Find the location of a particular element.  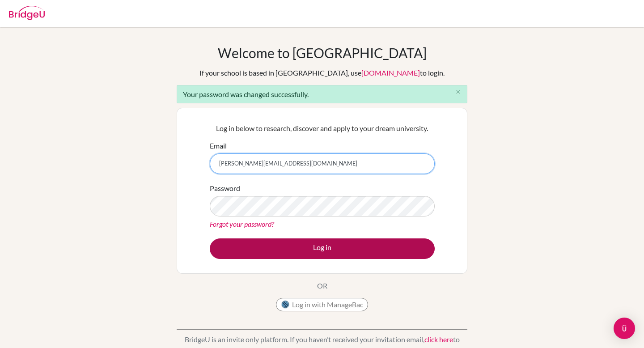

button: Log in with ManageBac is located at coordinates (322, 305).